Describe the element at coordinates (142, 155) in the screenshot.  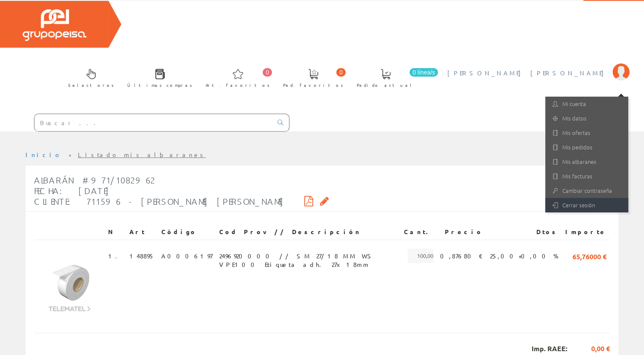
I see `a: Listado mis albaranes` at that location.